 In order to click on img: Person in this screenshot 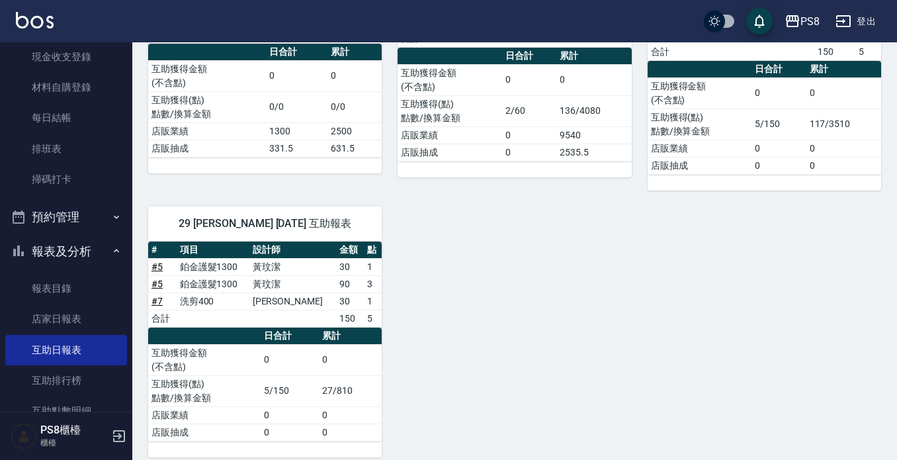, I will do `click(24, 436)`.